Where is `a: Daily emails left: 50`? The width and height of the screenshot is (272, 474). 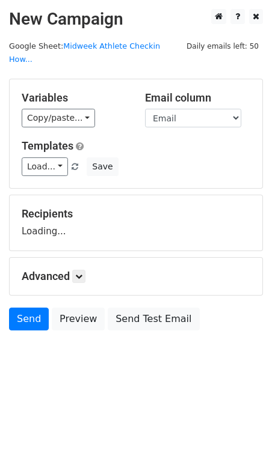 a: Daily emails left: 50 is located at coordinates (222, 46).